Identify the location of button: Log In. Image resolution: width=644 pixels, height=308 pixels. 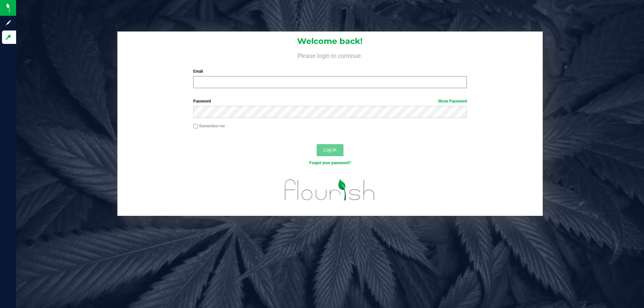
(330, 150).